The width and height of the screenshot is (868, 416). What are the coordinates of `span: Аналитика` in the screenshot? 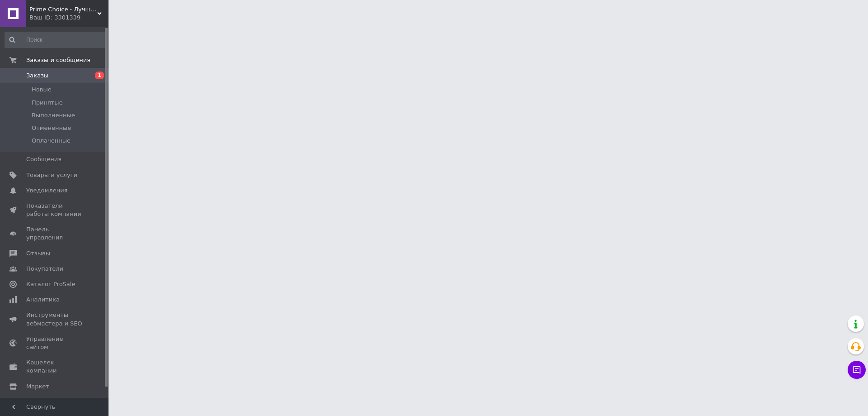 It's located at (43, 299).